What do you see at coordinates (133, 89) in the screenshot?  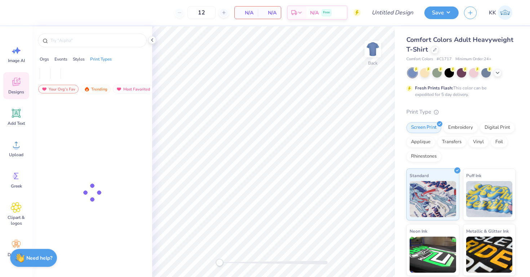 I see `div: Most Favorited` at bounding box center [133, 89].